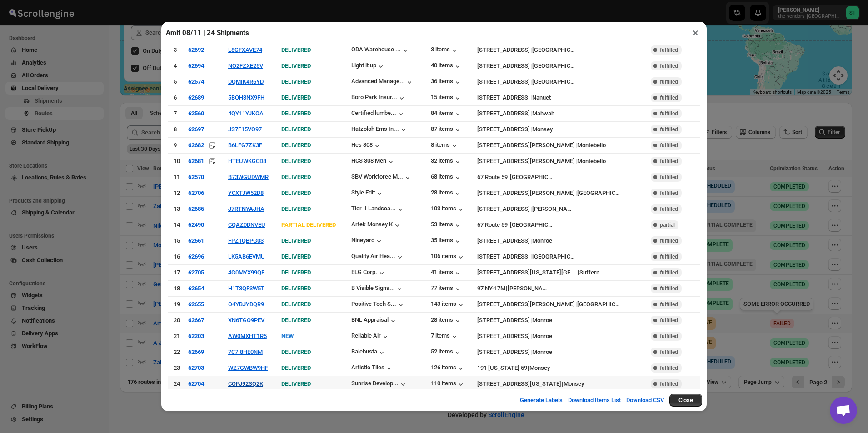  What do you see at coordinates (196, 145) in the screenshot?
I see `div: 62682` at bounding box center [196, 145].